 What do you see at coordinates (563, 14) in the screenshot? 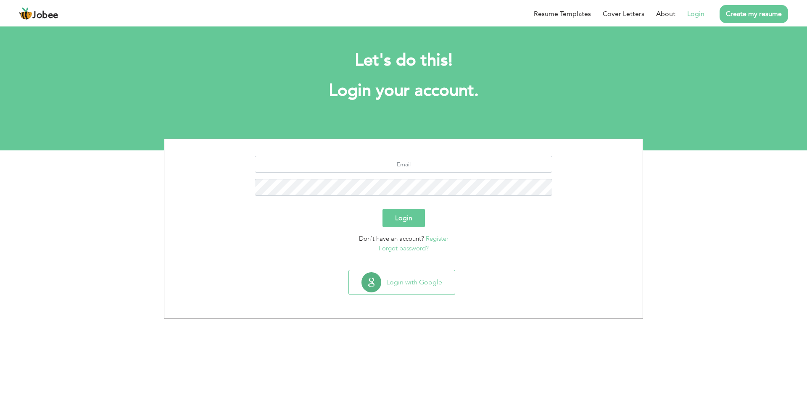
I see `a: Resume Templates` at bounding box center [563, 14].